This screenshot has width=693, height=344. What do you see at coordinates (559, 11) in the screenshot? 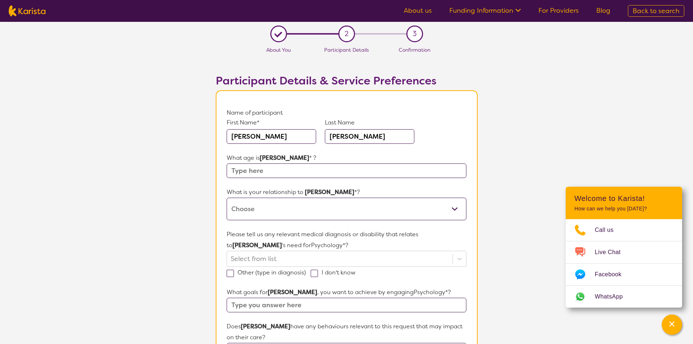
I see `a: For Providers` at bounding box center [559, 11].